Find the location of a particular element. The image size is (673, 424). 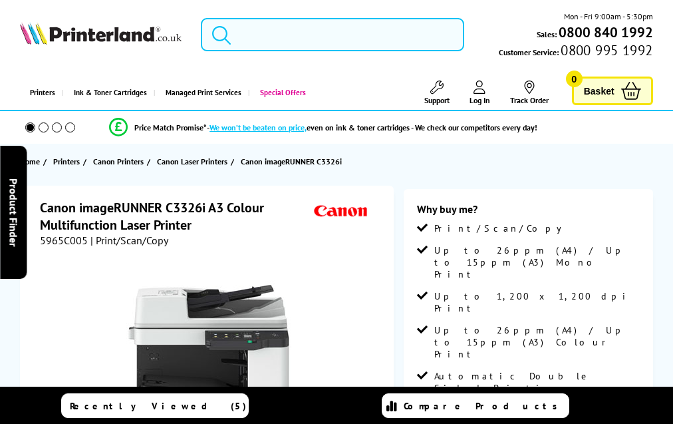

span: 0800 995 1992 is located at coordinates (605, 50).